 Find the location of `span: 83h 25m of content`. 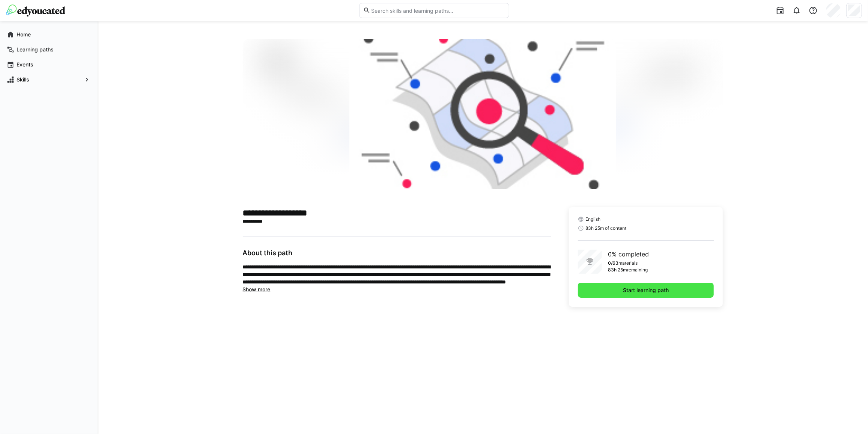

span: 83h 25m of content is located at coordinates (605, 228).